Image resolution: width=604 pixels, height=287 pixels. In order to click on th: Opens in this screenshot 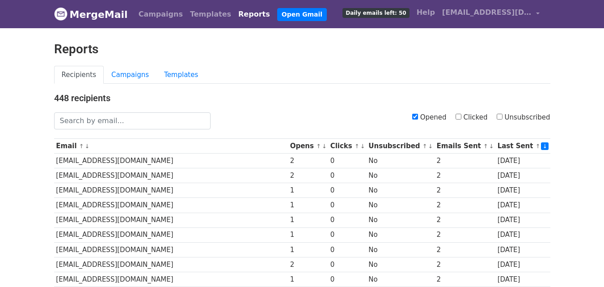, I will do `click(308, 146)`.